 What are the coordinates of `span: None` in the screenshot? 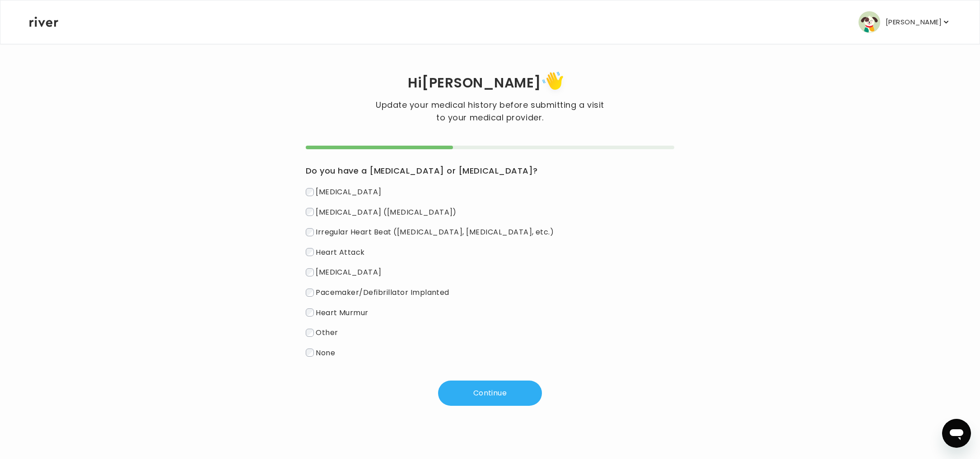 It's located at (326, 352).